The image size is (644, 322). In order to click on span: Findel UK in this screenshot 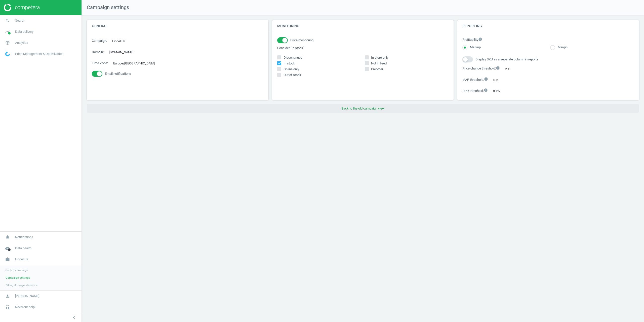, I will do `click(22, 259)`.